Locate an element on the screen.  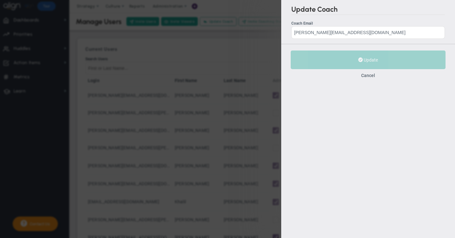
button: Update is located at coordinates (368, 60).